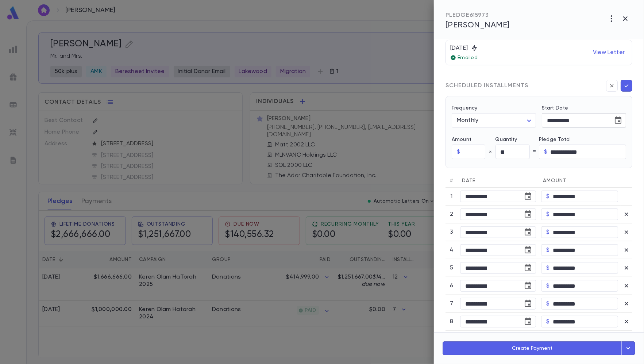  I want to click on p: 6, so click(451, 286).